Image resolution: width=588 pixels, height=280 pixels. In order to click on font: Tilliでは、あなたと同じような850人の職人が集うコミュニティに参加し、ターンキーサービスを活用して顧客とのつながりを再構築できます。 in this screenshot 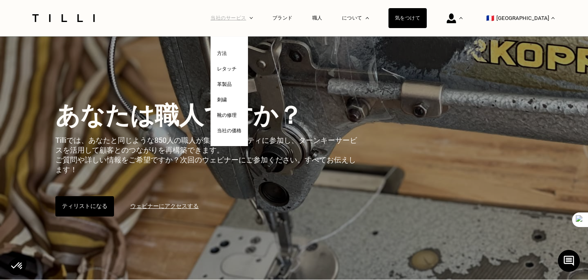, I will do `click(206, 145)`.